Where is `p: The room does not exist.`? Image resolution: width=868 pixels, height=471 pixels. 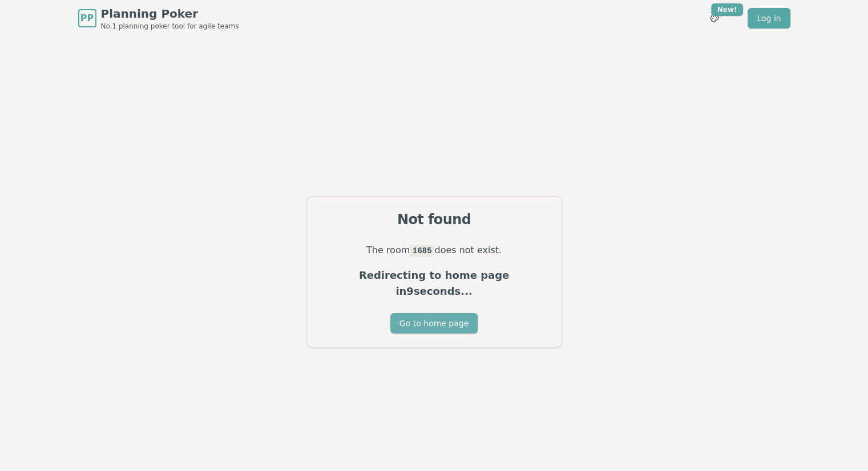
p: The room does not exist. is located at coordinates (434, 251).